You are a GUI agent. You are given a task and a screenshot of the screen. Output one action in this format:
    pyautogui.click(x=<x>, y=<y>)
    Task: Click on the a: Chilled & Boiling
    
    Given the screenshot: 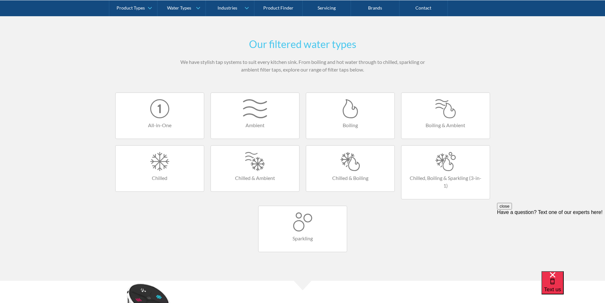 What is the action you would take?
    pyautogui.click(x=350, y=168)
    